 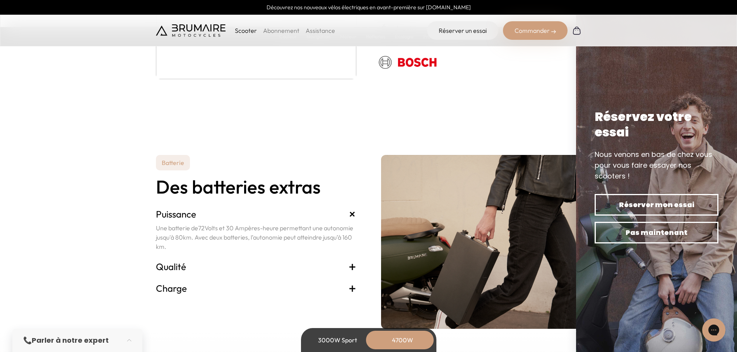 What do you see at coordinates (535, 31) in the screenshot?
I see `div: Commander` at bounding box center [535, 31].